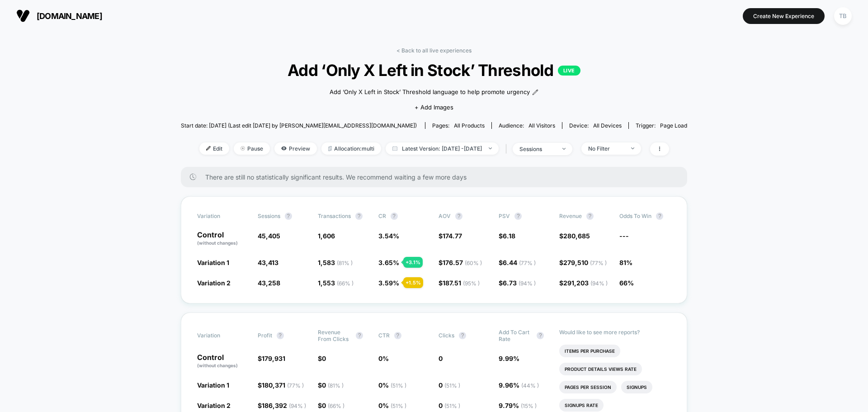 Image resolution: width=868 pixels, height=412 pixels. I want to click on img: edit, so click(209, 149).